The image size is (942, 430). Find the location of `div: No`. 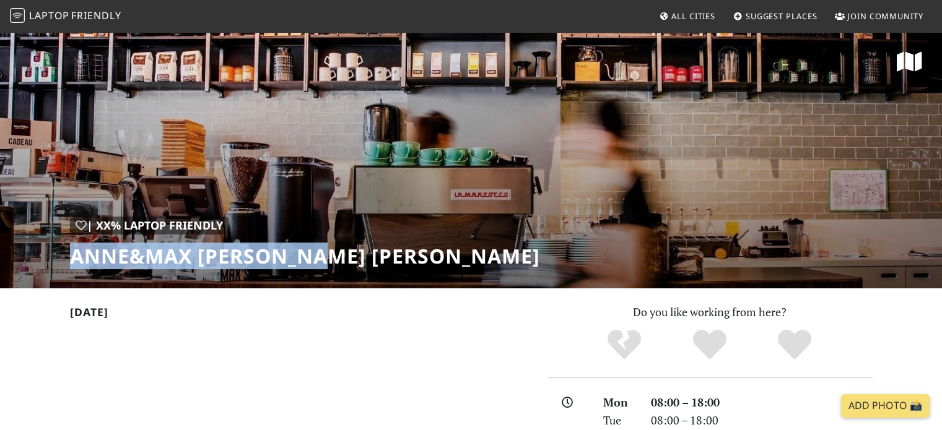

div: No is located at coordinates (624, 345).